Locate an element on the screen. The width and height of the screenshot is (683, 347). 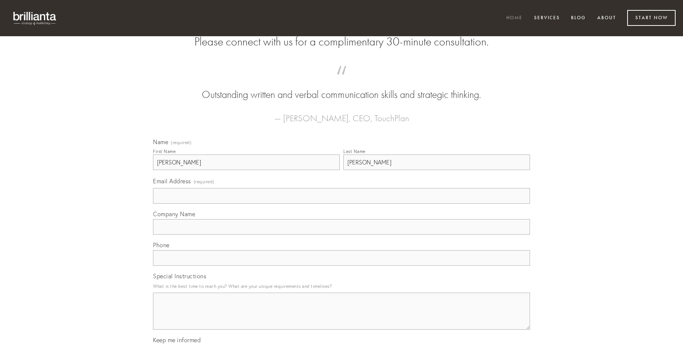
span: Name is located at coordinates (160, 142).